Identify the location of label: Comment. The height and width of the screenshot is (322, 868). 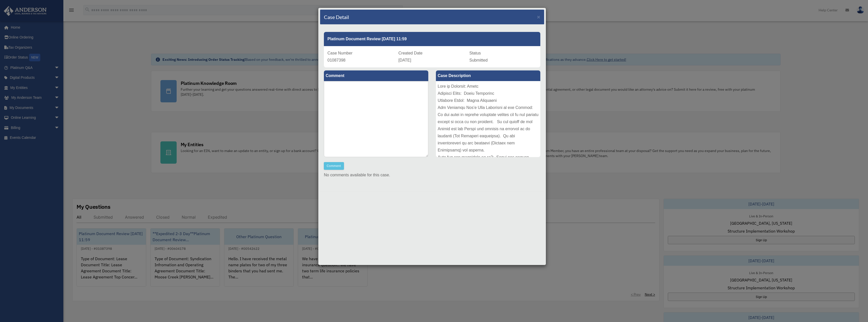
(376, 76).